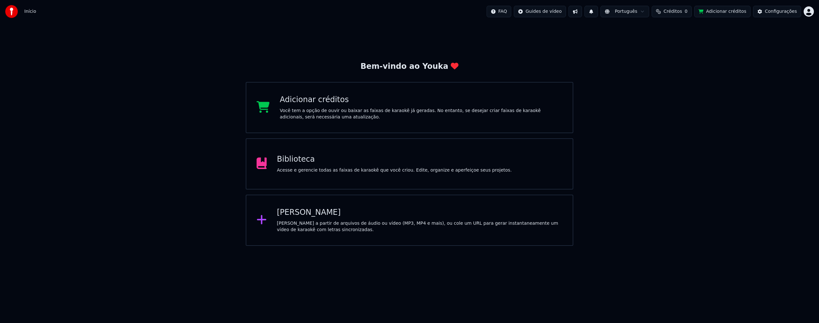 The image size is (819, 323). Describe the element at coordinates (723, 12) in the screenshot. I see `button: Adicionar créditos` at that location.